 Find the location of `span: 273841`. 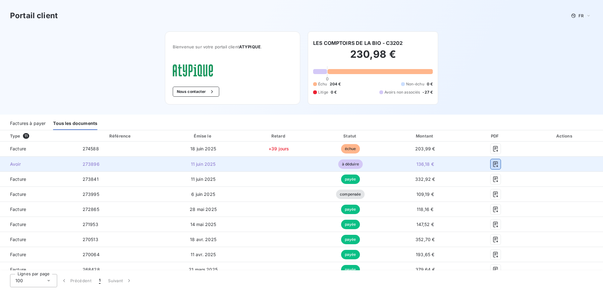

span: 273841 is located at coordinates (90, 179).